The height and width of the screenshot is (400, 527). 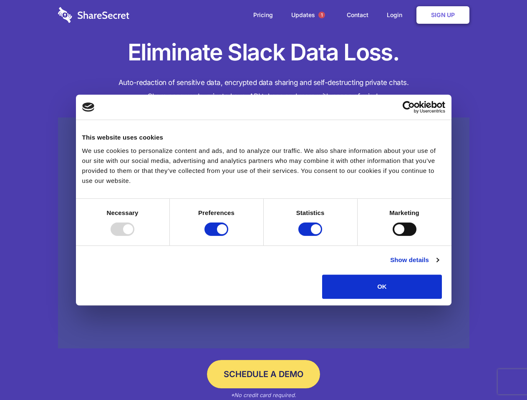 What do you see at coordinates (310, 213) in the screenshot?
I see `strong: Statistics` at bounding box center [310, 213].